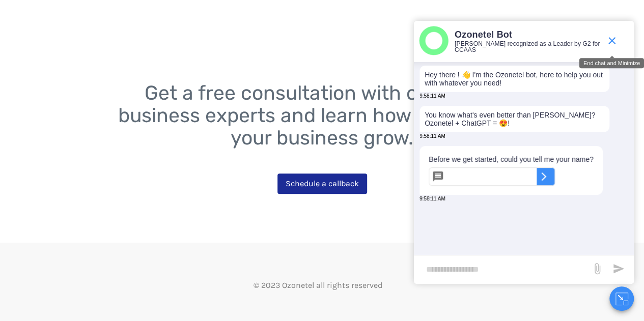 The image size is (644, 321). Describe the element at coordinates (434, 41) in the screenshot. I see `img: header` at that location.